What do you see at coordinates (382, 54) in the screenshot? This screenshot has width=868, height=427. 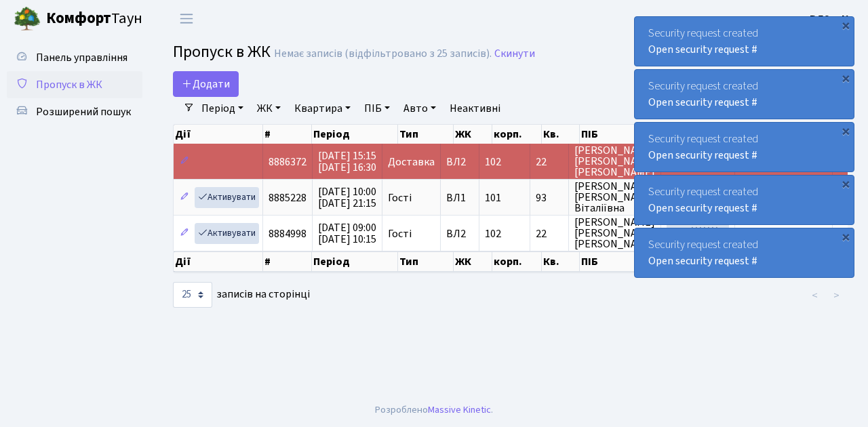 I see `div: Немає записів (відфільтровано з 25 записів).` at bounding box center [382, 54].